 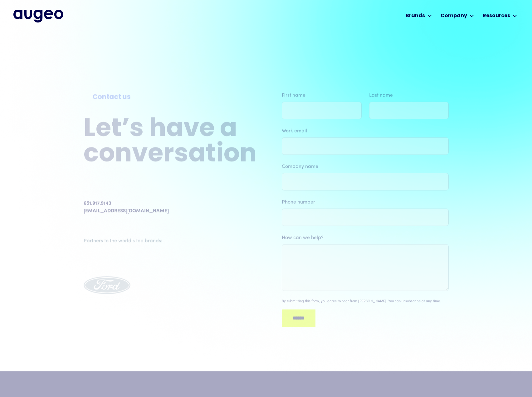 I want to click on form: Augeo | Demo Request | Contact Us, so click(x=365, y=212).